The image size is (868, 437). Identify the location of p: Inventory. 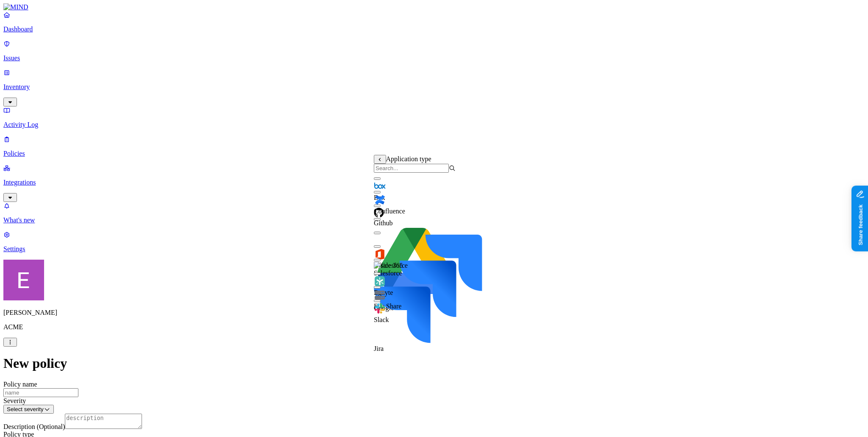
(434, 87).